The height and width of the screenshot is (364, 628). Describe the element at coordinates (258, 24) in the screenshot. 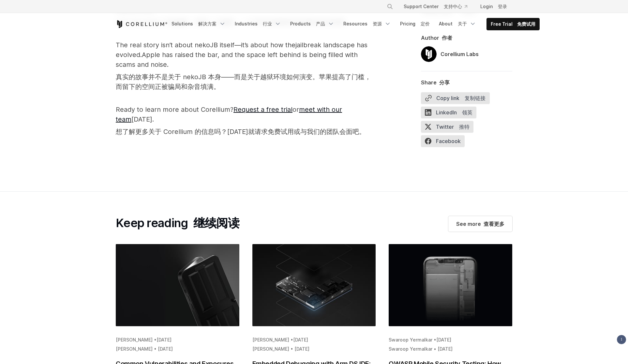

I see `a: Industries` at that location.